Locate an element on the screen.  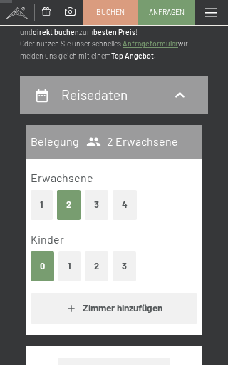
strong: Top Angebot. is located at coordinates (134, 56).